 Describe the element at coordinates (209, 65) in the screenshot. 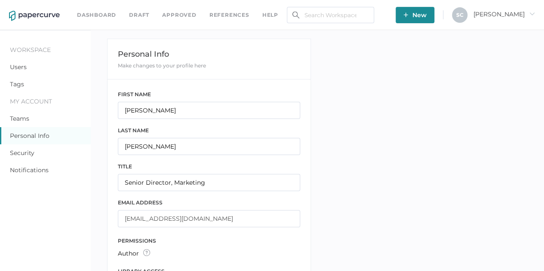

I see `div: Make changes to your profile here` at that location.